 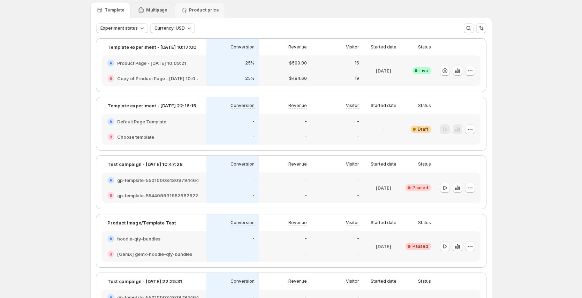 What do you see at coordinates (423, 129) in the screenshot?
I see `span: Draft` at bounding box center [423, 129].